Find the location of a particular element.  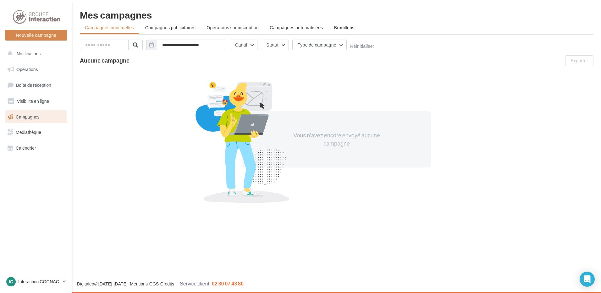

a: Crédits is located at coordinates (167, 283).